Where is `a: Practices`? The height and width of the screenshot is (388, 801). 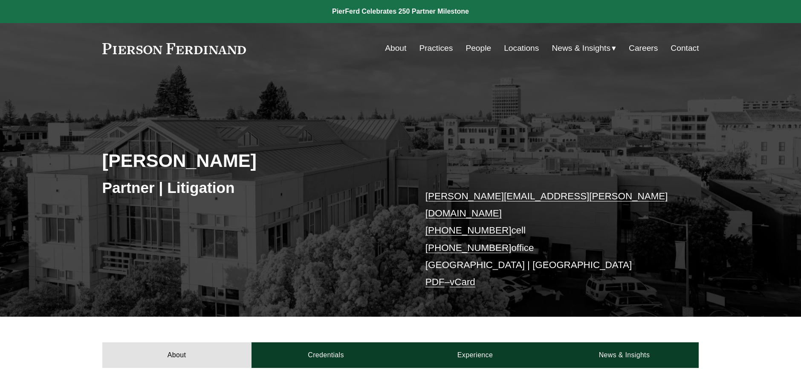
a: Practices is located at coordinates (436, 48).